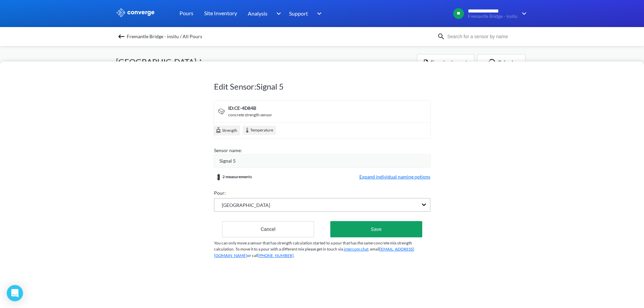 The width and height of the screenshot is (644, 308). Describe the element at coordinates (322, 87) in the screenshot. I see `h1: Edit Sensor: Signal 5` at that location.